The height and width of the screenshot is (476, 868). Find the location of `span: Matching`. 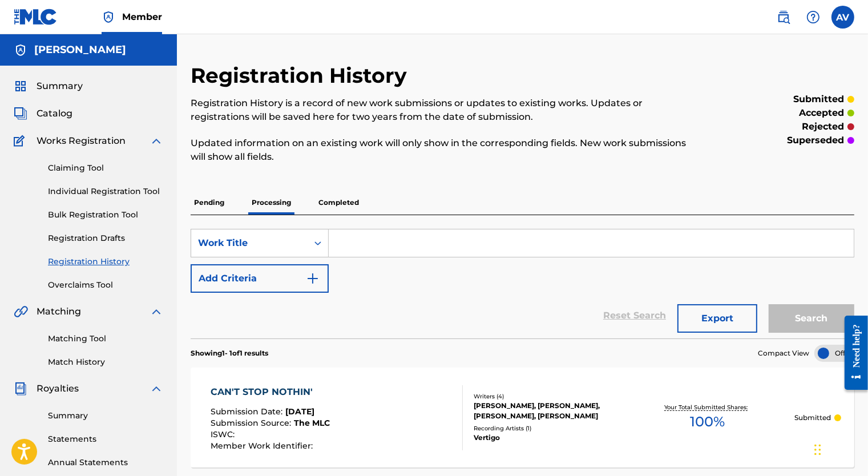

span: Matching is located at coordinates (59, 311).